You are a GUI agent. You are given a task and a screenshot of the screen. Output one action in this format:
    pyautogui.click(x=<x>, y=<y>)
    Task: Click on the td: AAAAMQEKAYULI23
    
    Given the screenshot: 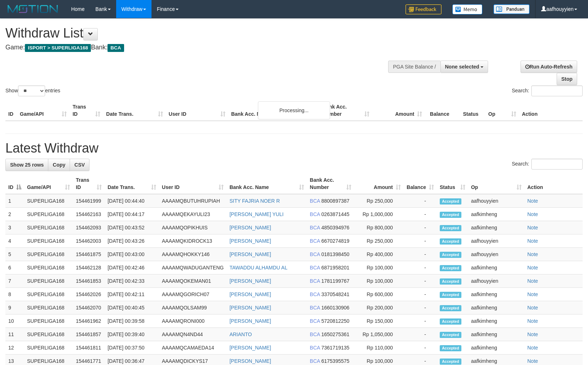 What is the action you would take?
    pyautogui.click(x=192, y=214)
    